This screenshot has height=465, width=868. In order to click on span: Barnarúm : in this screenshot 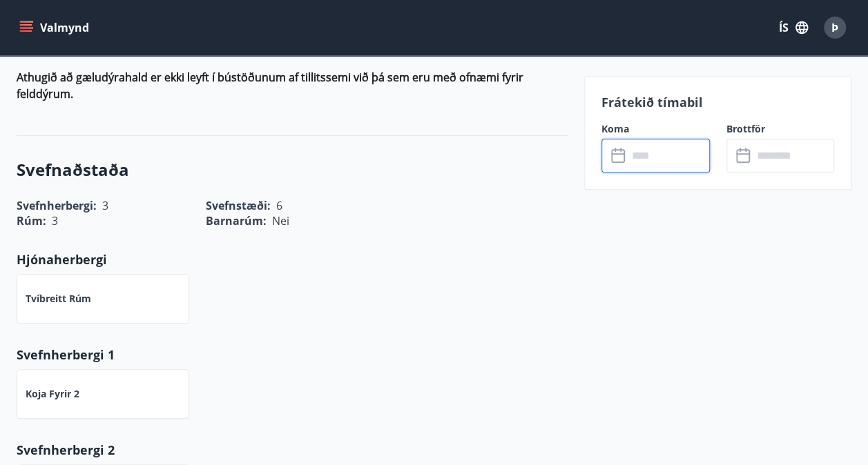, I will do `click(236, 221)`.